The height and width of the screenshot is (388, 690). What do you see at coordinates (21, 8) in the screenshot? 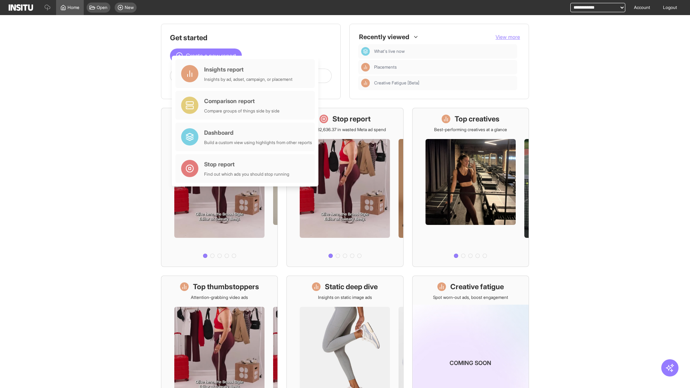
I see `img: Logo` at bounding box center [21, 8].